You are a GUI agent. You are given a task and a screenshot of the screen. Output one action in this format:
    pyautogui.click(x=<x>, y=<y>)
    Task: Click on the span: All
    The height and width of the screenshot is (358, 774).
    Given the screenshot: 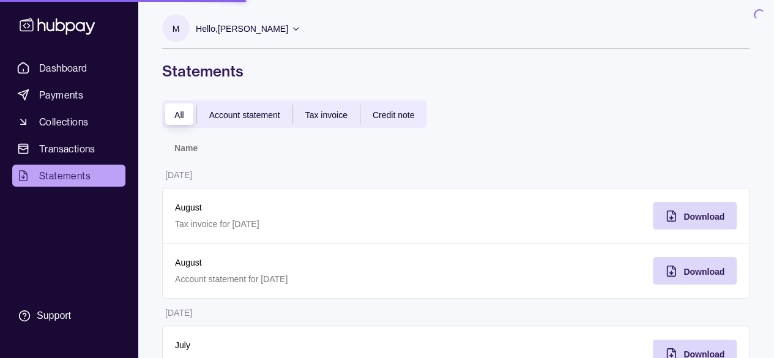 What is the action you would take?
    pyautogui.click(x=179, y=115)
    